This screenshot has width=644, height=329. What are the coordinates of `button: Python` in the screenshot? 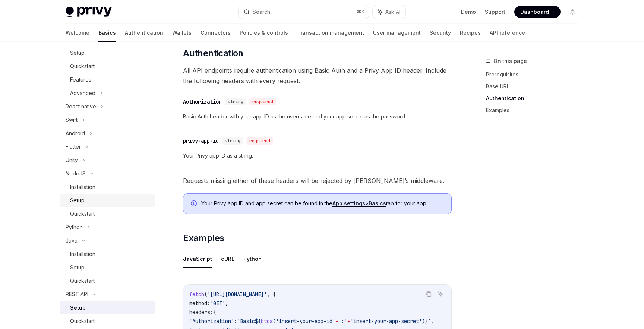 It's located at (252, 258).